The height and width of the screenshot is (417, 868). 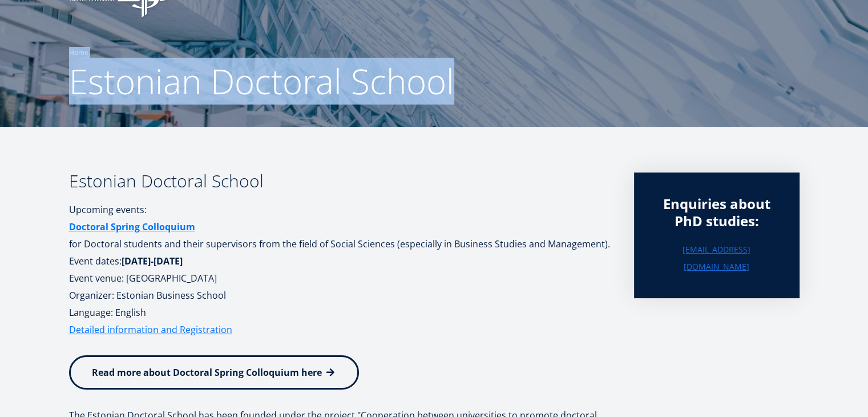 What do you see at coordinates (214, 372) in the screenshot?
I see `a: Read more about Doctoral Spring Colloquium here` at bounding box center [214, 372].